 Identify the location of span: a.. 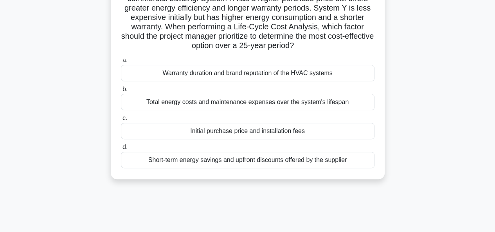
(125, 60).